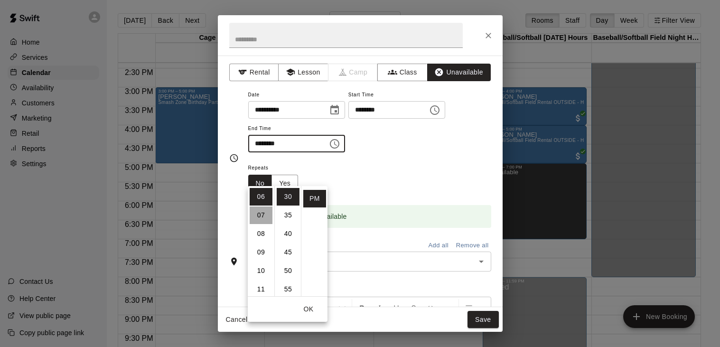 Image resolution: width=720 pixels, height=347 pixels. Describe the element at coordinates (469, 308) in the screenshot. I see `button: Left Align` at that location.